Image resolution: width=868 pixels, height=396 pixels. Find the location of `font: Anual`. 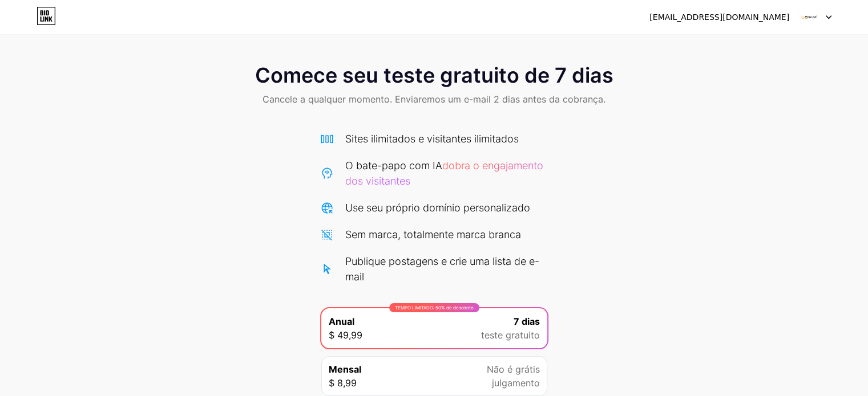

font: Anual is located at coordinates (341, 321).